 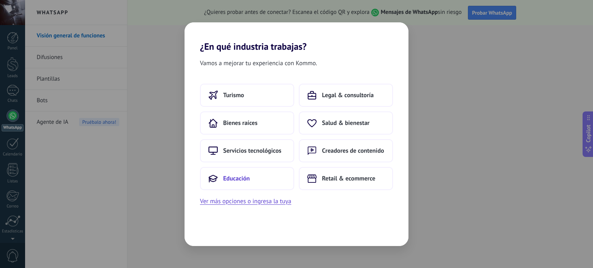 I want to click on span: Creadores de contenido, so click(x=353, y=151).